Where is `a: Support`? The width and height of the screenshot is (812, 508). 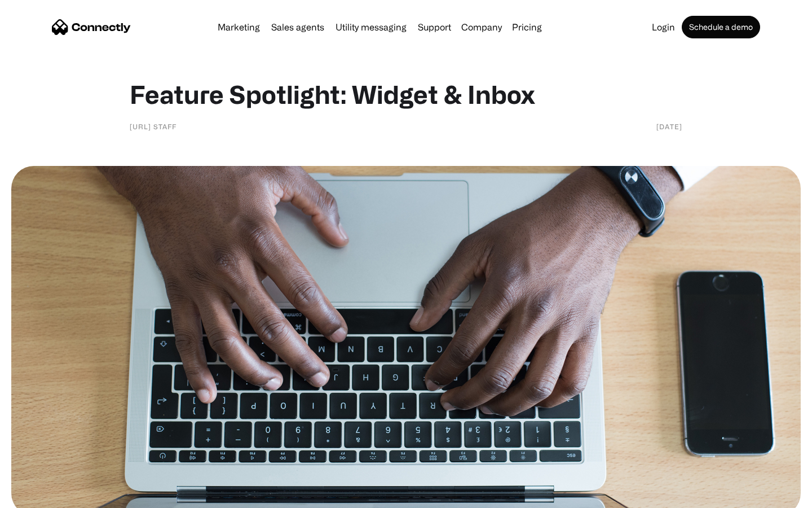 a: Support is located at coordinates (434, 27).